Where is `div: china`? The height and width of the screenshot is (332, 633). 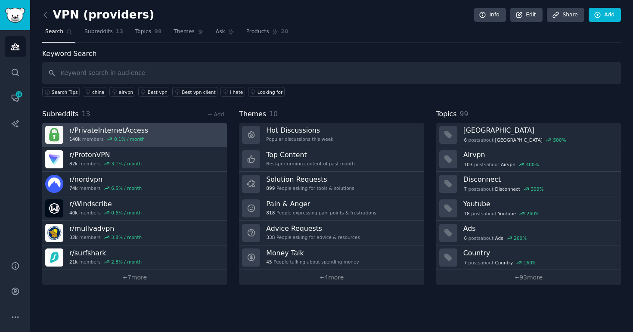 div: china is located at coordinates (98, 92).